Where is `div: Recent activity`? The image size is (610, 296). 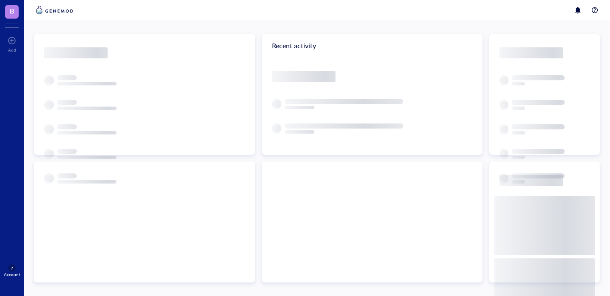
div: Recent activity is located at coordinates (372, 46).